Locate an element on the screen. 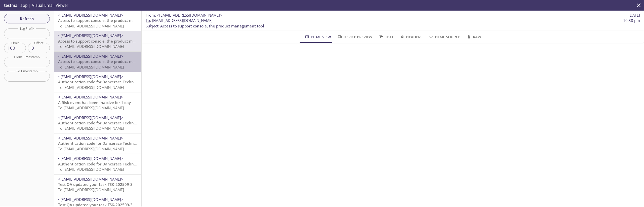  span: HTML View is located at coordinates (317, 37).